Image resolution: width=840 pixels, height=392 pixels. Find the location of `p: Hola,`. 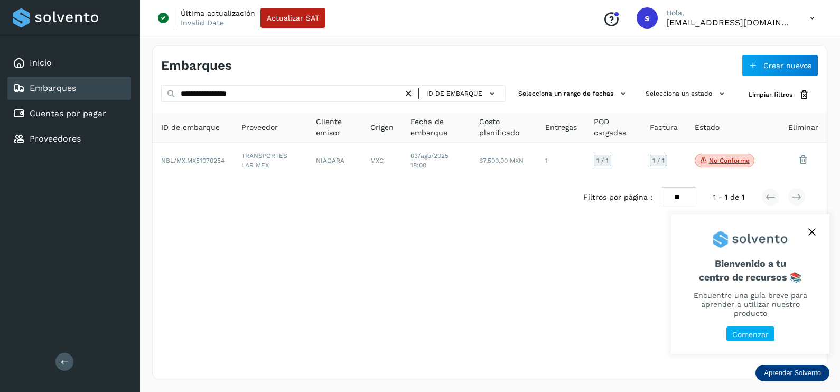

p: Hola, is located at coordinates (730, 13).